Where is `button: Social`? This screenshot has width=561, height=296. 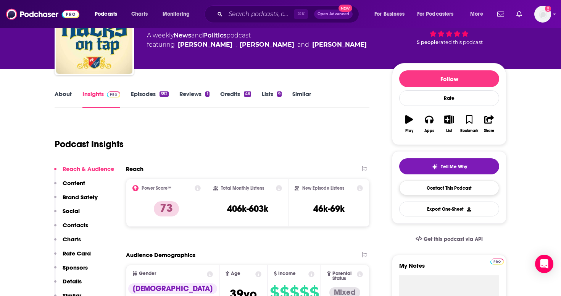 button: Social is located at coordinates (67, 214).